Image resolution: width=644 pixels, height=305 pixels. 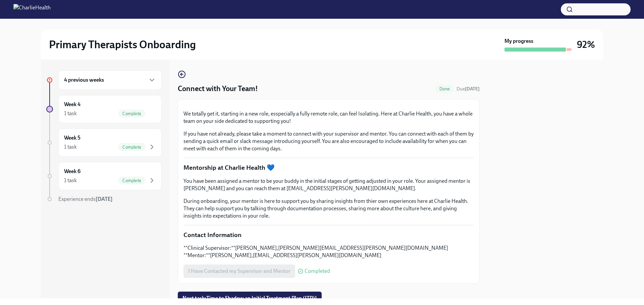 I want to click on h2: Primary Therapists Onboarding, so click(x=123, y=44).